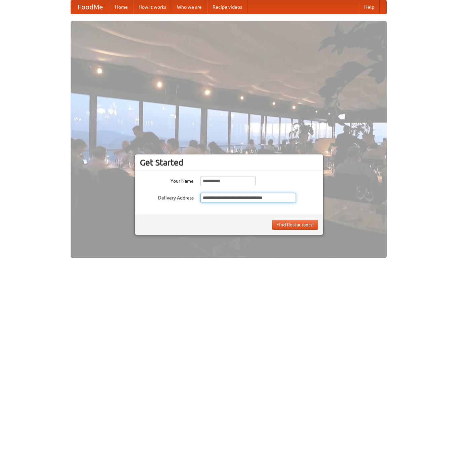 The width and height of the screenshot is (457, 476). Describe the element at coordinates (152, 7) in the screenshot. I see `a: How it works` at that location.